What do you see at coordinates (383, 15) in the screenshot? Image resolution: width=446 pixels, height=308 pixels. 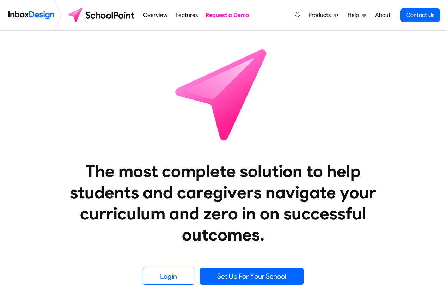 I see `a: About` at bounding box center [383, 15].